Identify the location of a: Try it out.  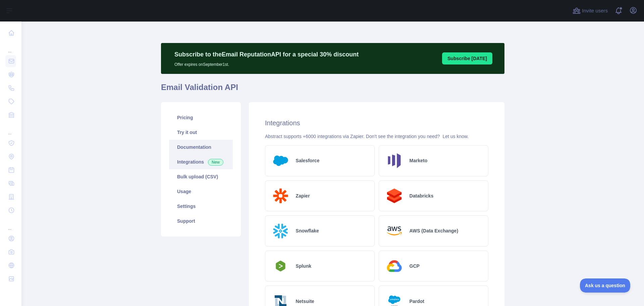
(201, 132).